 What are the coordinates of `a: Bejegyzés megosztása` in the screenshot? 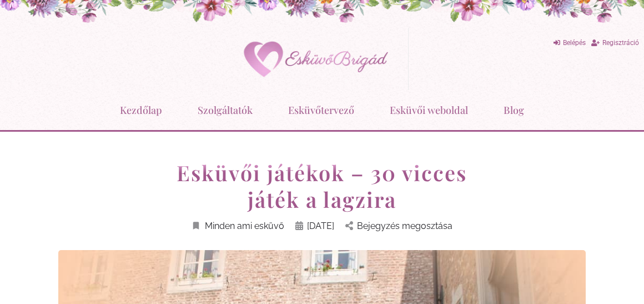 It's located at (399, 225).